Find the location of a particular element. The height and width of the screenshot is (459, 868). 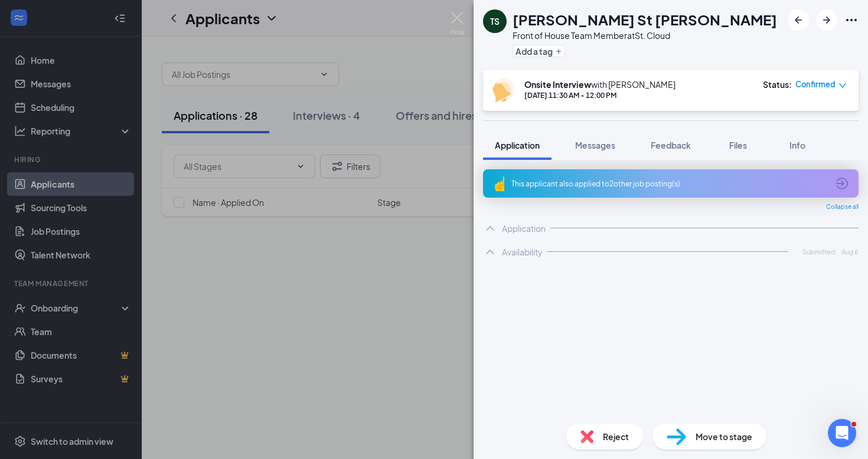

svg: ArrowRight is located at coordinates (826, 20).